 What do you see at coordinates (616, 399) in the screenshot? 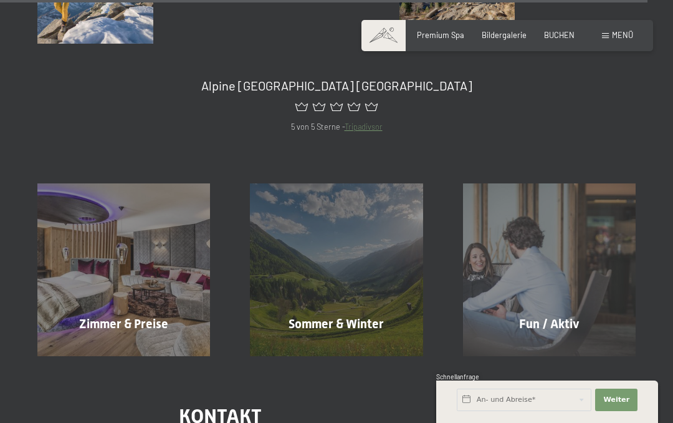
I see `span: Weiter` at bounding box center [616, 399].